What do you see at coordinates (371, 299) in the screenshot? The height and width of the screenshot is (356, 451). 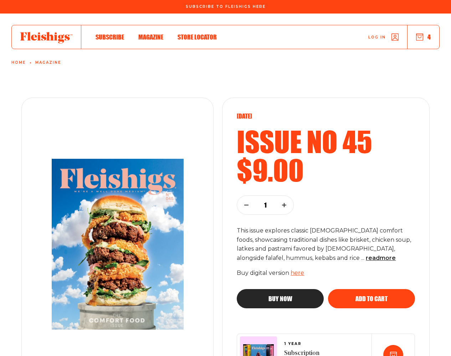 I see `span: Add to cart` at bounding box center [371, 299].